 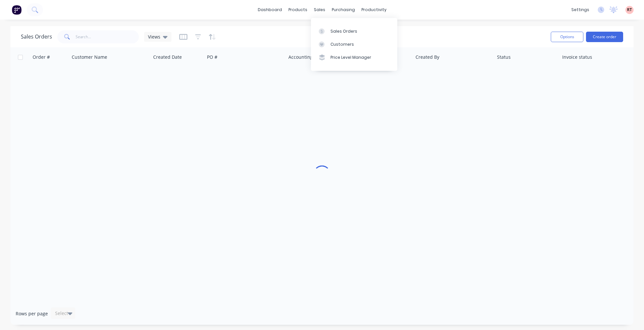 What do you see at coordinates (629, 9) in the screenshot?
I see `span: RT` at bounding box center [629, 9].